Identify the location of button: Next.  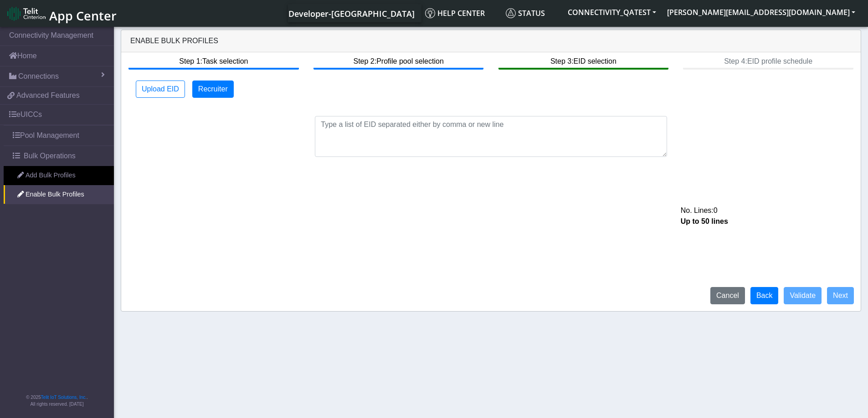
(839, 296).